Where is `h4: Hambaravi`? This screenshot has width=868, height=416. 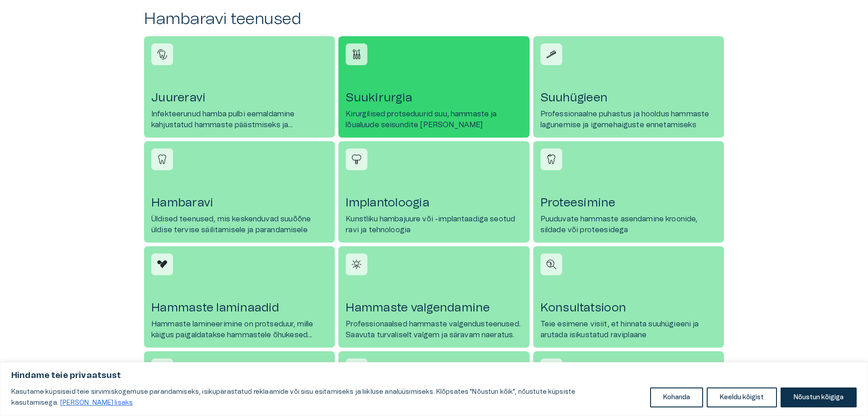
h4: Hambaravi is located at coordinates (239, 203).